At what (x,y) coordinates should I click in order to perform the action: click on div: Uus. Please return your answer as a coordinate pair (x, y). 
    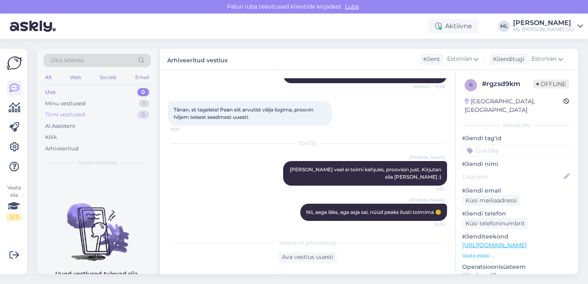
    Looking at the image, I should click on (50, 92).